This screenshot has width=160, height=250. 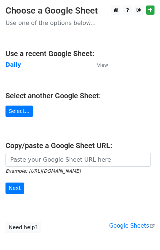 I want to click on p: Use one of the options below..., so click(x=80, y=23).